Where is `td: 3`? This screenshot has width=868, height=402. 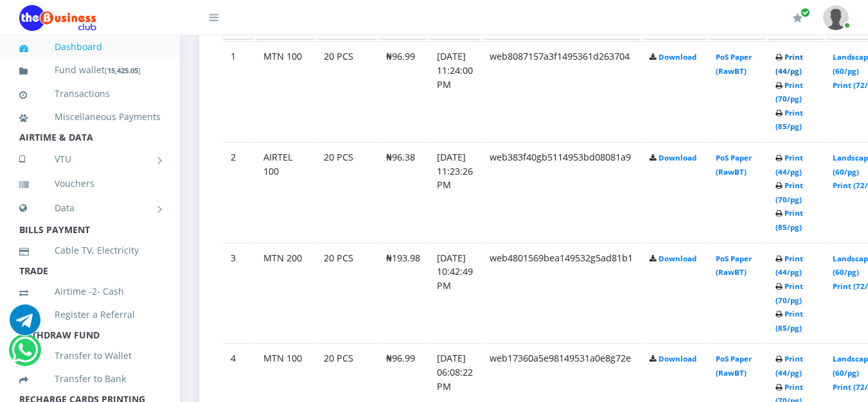
td: 3 is located at coordinates (238, 293).